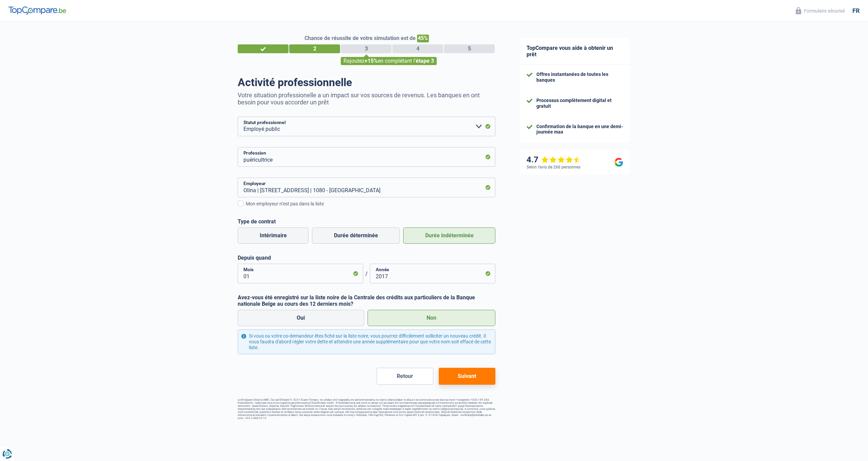  Describe the element at coordinates (425, 61) in the screenshot. I see `span: étape 3` at that location.